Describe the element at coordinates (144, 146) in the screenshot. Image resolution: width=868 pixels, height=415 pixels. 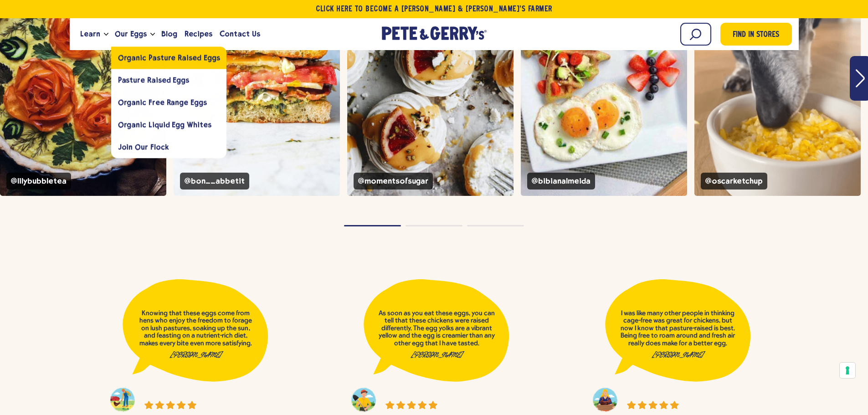
I see `span: Join Our Flock` at that location.